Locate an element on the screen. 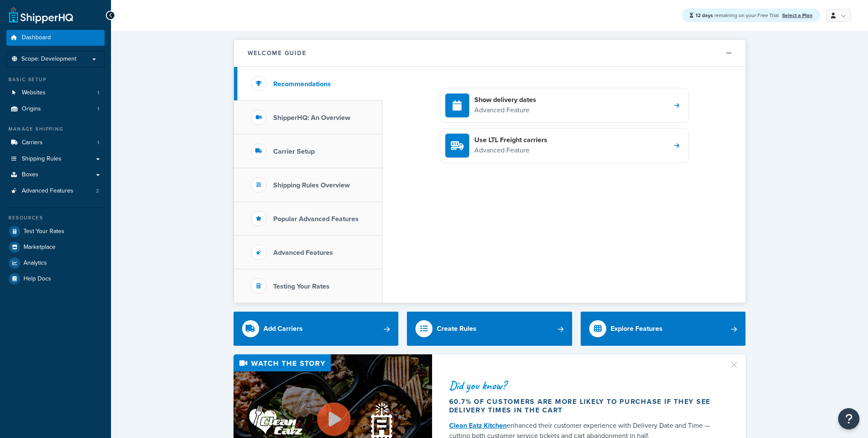 This screenshot has width=868, height=438. div: Basic Setup is located at coordinates (55, 80).